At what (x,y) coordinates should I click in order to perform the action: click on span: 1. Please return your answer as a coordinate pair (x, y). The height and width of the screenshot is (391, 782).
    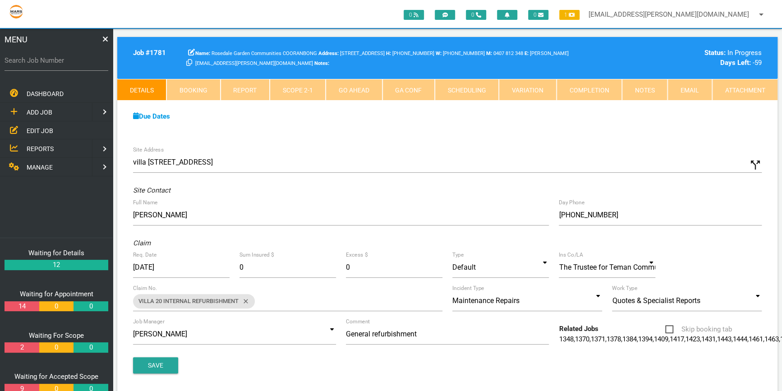
    Looking at the image, I should click on (569, 15).